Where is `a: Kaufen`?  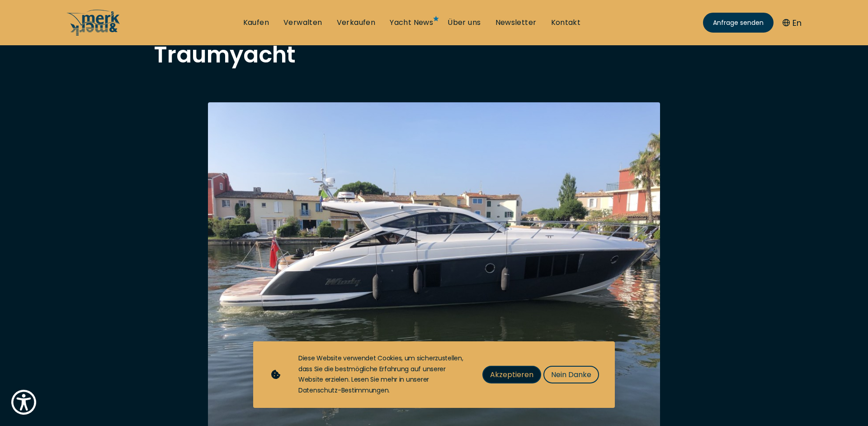
a: Kaufen is located at coordinates (256, 23).